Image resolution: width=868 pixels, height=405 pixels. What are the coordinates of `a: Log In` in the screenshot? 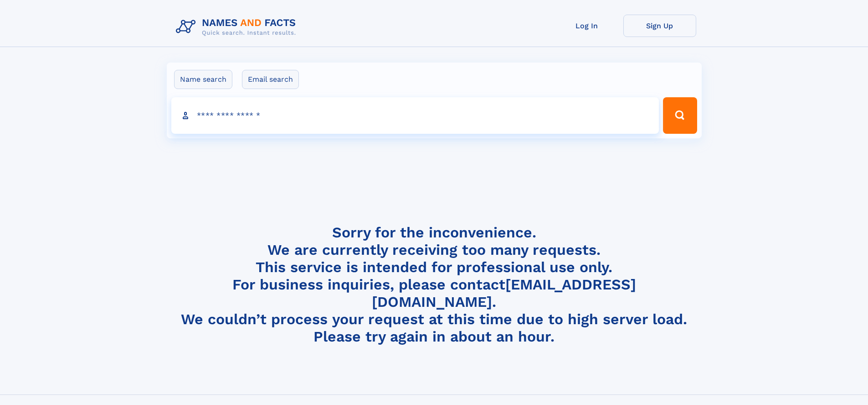 It's located at (587, 26).